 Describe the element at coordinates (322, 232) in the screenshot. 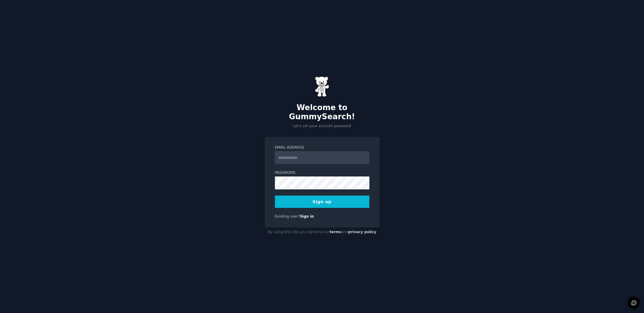

I see `div: By using this site you agree to our and` at that location.